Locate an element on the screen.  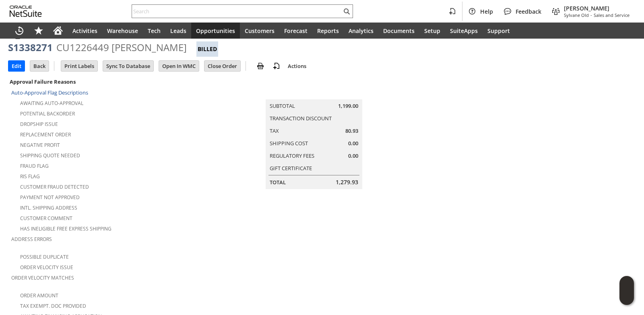
a: Setup is located at coordinates (432, 31).